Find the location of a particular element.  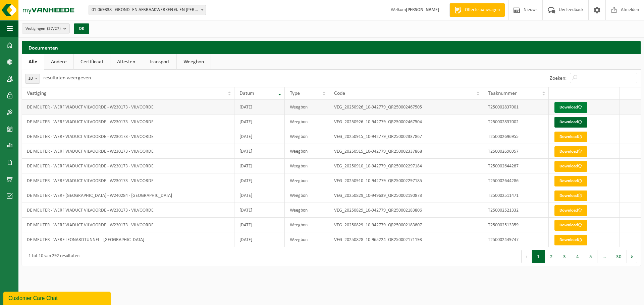

td: T250002696955 is located at coordinates (516, 137).